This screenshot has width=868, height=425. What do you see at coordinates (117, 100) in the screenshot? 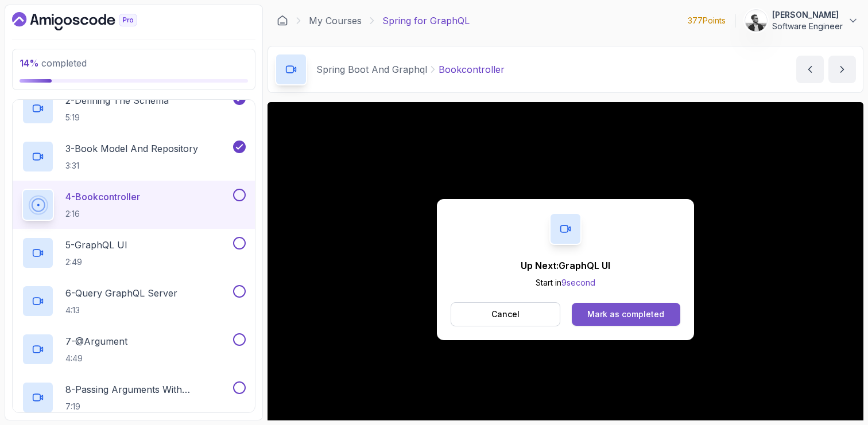
I see `p: 2 - Defining The Schema` at bounding box center [117, 100].